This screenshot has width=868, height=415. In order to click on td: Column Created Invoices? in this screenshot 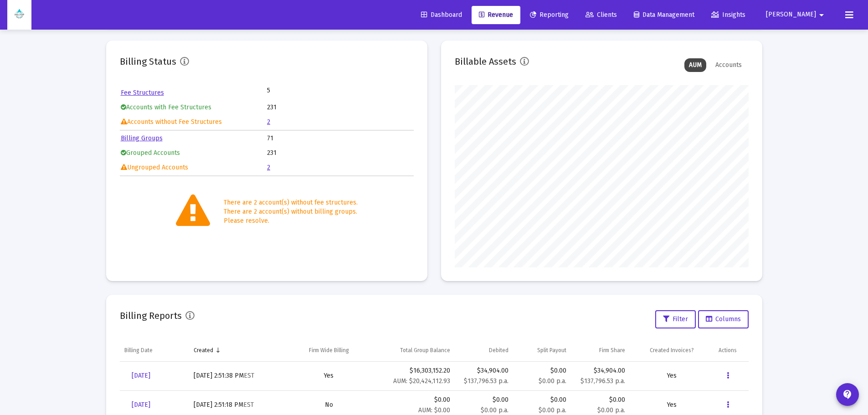, I will do `click(672, 351)`.